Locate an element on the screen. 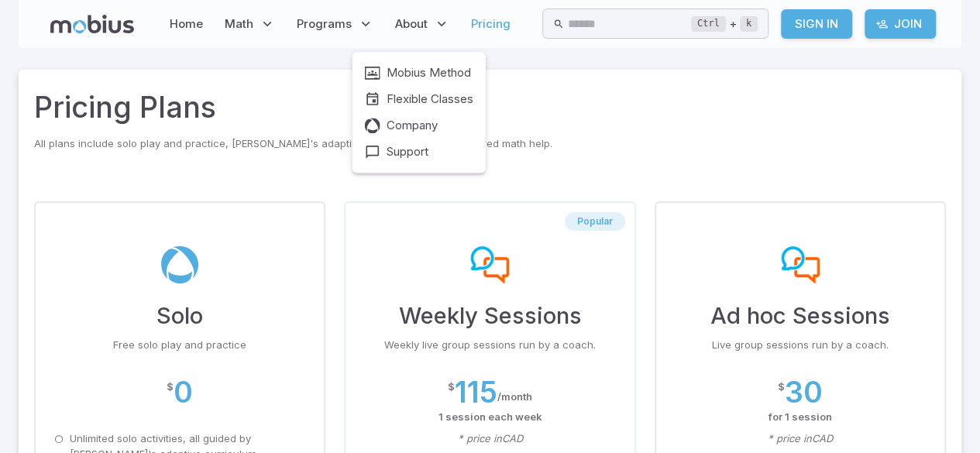  span: Support is located at coordinates (407, 152).